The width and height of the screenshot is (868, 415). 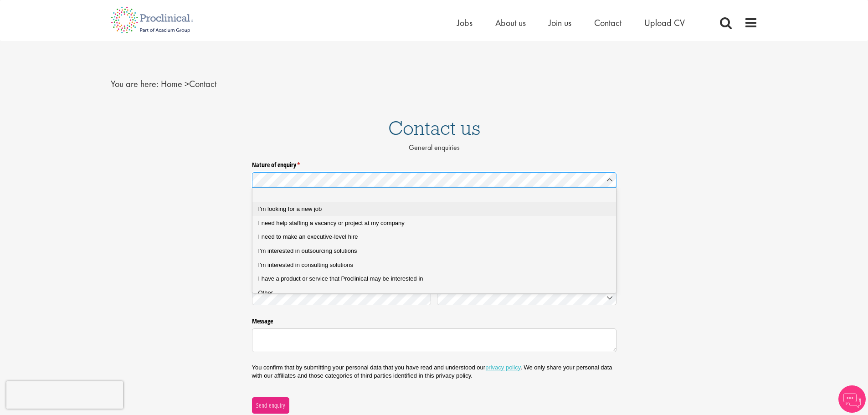 What do you see at coordinates (560, 23) in the screenshot?
I see `span: Join us` at bounding box center [560, 23].